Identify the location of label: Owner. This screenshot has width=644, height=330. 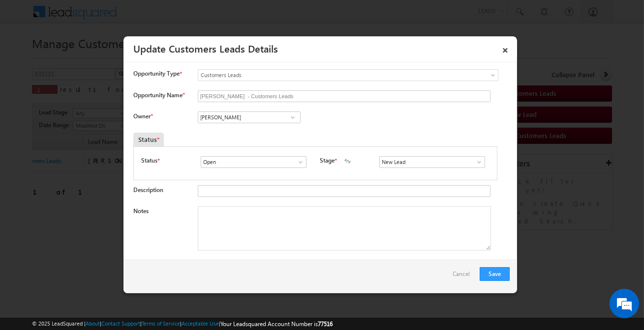
(143, 116).